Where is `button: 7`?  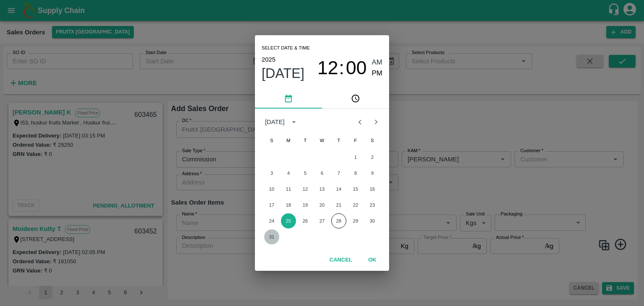 button: 7 is located at coordinates (339, 173).